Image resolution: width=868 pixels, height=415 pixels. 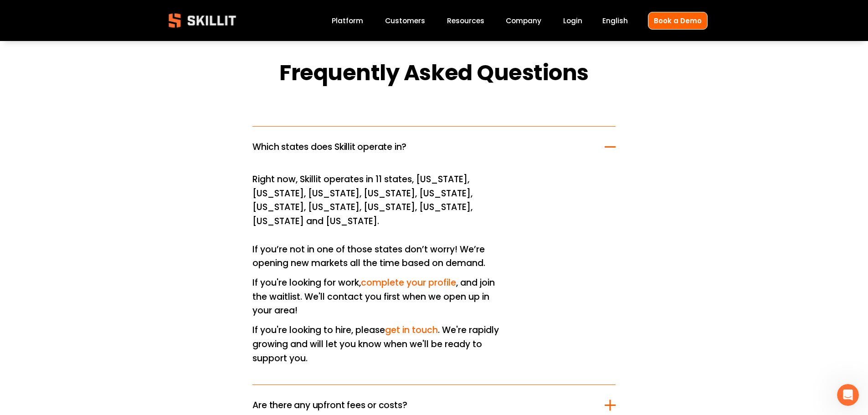 I want to click on a: get in touch, so click(x=411, y=330).